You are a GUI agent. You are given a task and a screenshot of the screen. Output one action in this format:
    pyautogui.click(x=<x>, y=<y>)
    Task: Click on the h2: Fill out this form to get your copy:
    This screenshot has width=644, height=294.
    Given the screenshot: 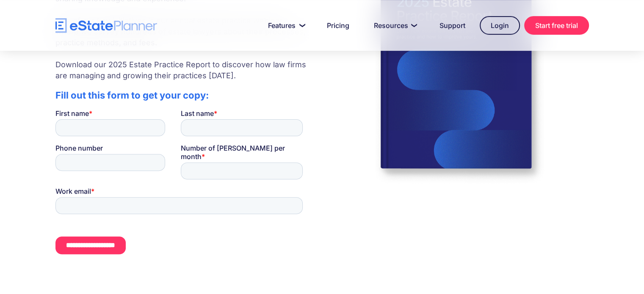 What is the action you would take?
    pyautogui.click(x=181, y=95)
    